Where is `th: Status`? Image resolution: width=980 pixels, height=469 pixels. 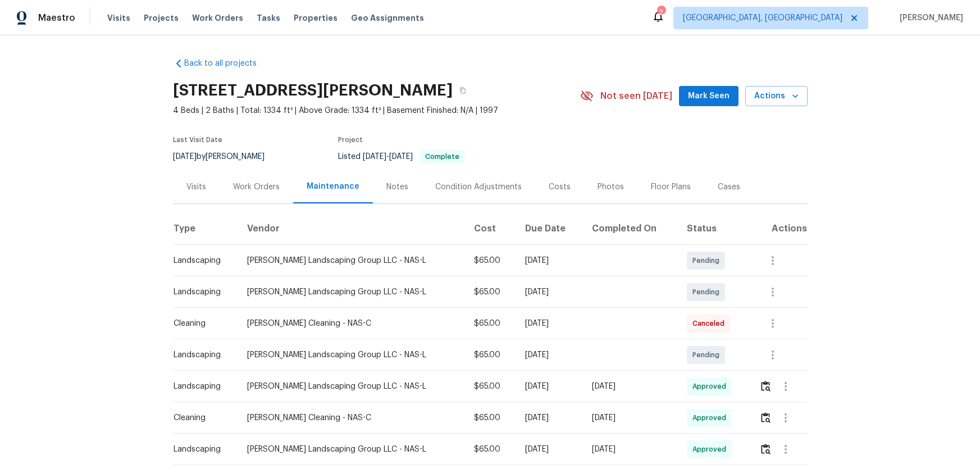
th: Status is located at coordinates (714, 229).